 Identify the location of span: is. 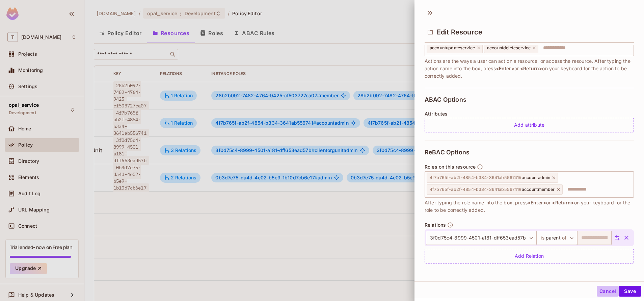
(543, 238).